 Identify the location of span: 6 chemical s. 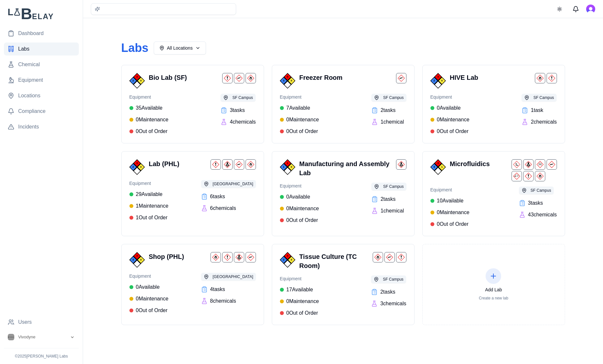
(223, 209).